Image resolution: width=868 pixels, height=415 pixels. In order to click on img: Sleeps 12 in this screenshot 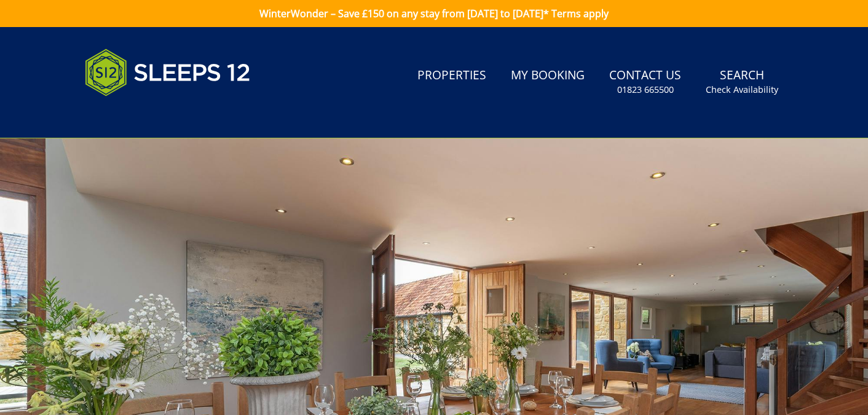, I will do `click(168, 73)`.